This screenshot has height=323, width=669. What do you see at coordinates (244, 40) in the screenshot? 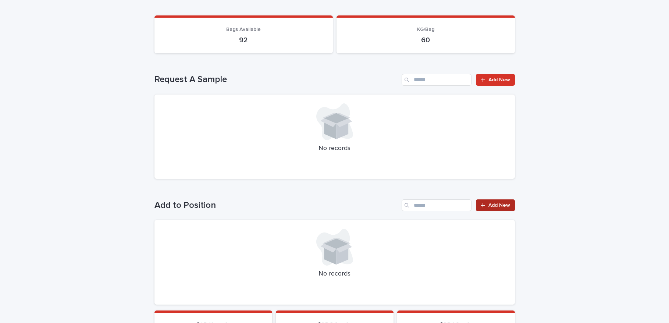
I see `p: 92` at bounding box center [244, 40].